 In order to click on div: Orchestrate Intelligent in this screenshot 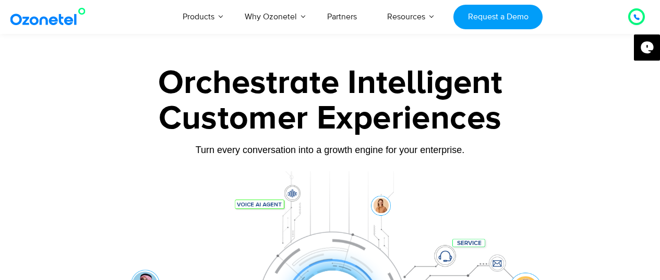, I will do `click(330, 83)`.